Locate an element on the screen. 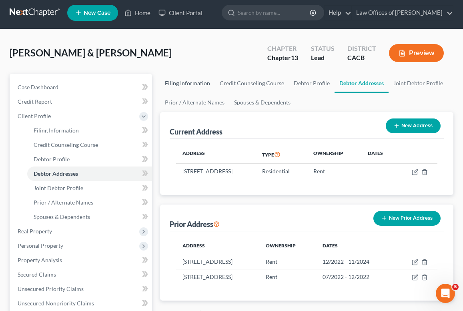 Image resolution: width=463 pixels, height=311 pixels. span: Case Dashboard is located at coordinates (38, 87).